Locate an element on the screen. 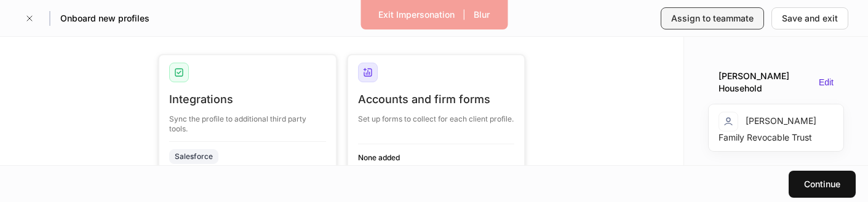 The image size is (868, 202). div: Blur is located at coordinates (482, 15).